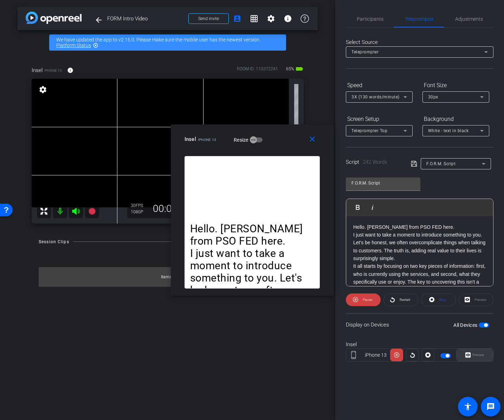 The height and width of the screenshot is (420, 504). What do you see at coordinates (367, 299) in the screenshot?
I see `span: Pause` at bounding box center [367, 299].